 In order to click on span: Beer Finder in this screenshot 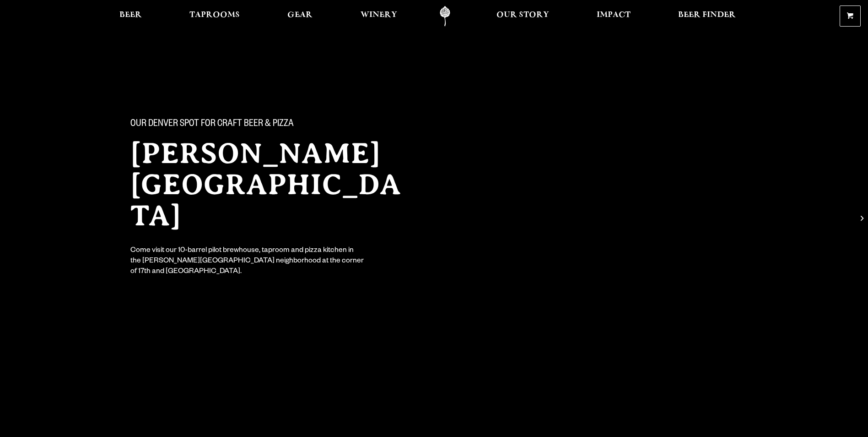, I will do `click(706, 15)`.